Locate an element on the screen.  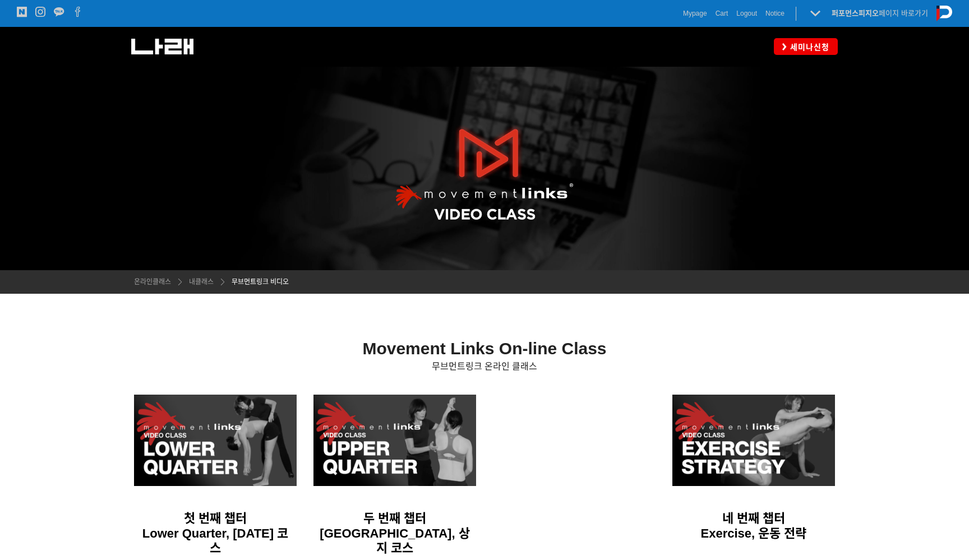
a: Notice is located at coordinates (776, 13).